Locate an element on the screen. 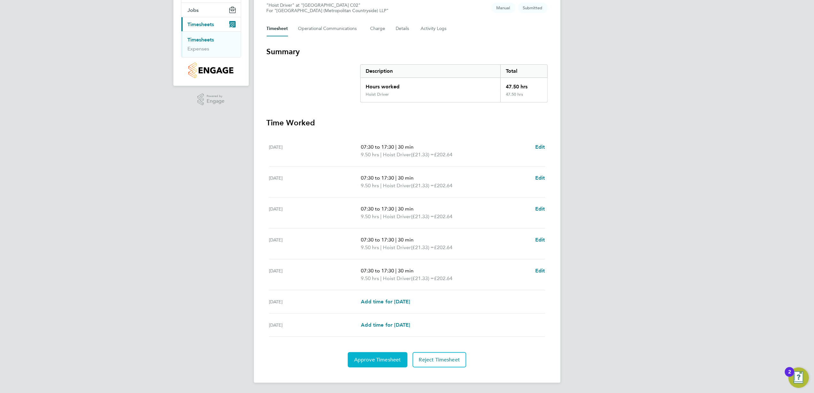 This screenshot has width=814, height=393. button: Activity Logs is located at coordinates (434, 29).